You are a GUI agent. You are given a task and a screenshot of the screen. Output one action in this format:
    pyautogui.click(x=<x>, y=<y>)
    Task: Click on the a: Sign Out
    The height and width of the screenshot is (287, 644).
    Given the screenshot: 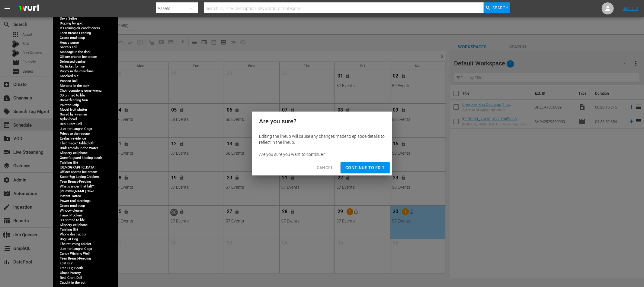 What is the action you would take?
    pyautogui.click(x=630, y=9)
    